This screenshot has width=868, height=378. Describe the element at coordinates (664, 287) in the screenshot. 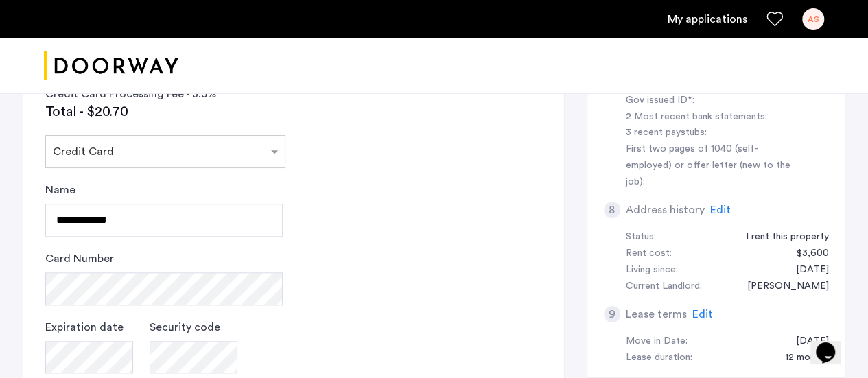

I see `div: Current Landlord:` at that location.